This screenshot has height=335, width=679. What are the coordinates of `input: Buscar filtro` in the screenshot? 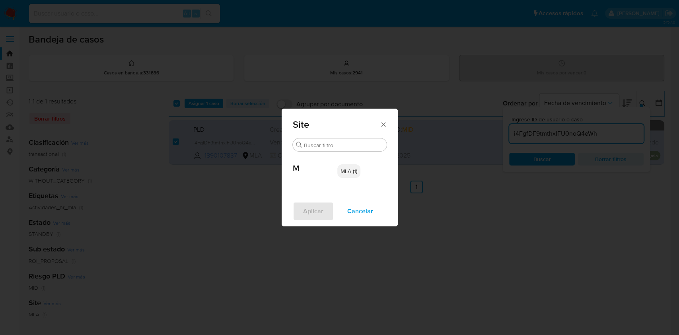 It's located at (344, 145).